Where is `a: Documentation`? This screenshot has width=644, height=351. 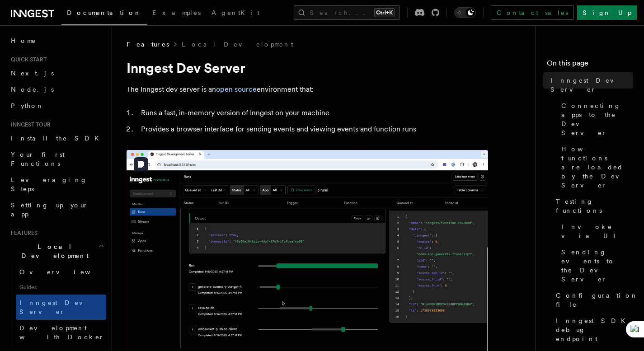
a: Documentation is located at coordinates (104, 14).